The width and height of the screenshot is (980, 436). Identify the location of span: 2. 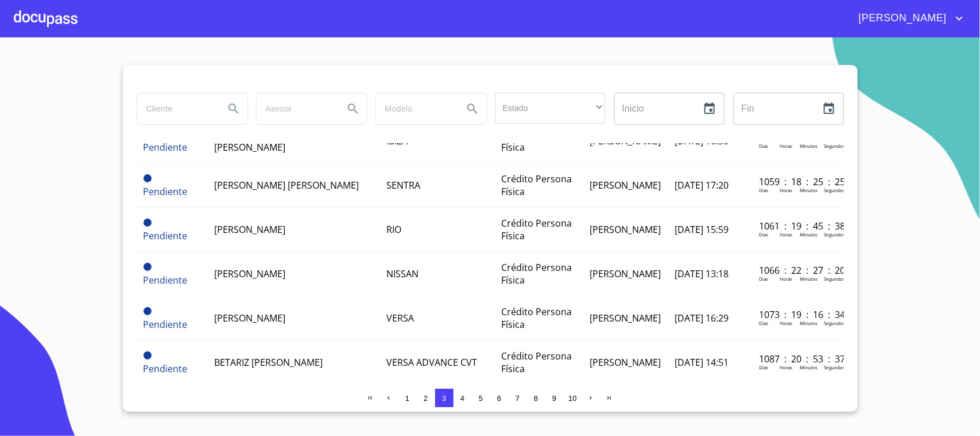
(426, 398).